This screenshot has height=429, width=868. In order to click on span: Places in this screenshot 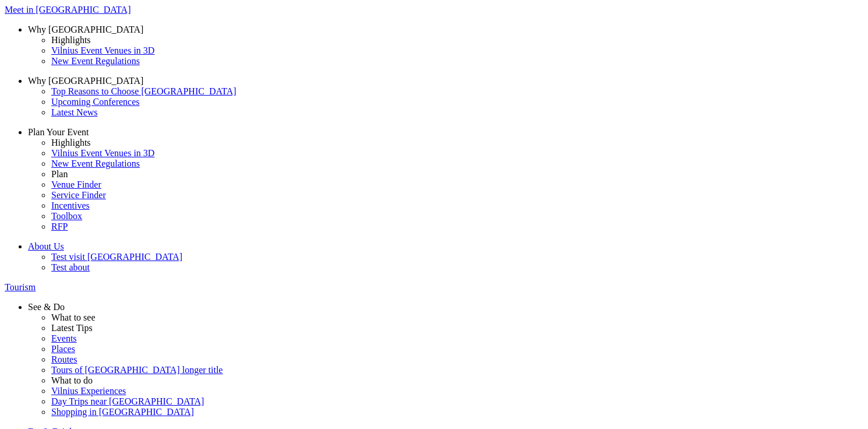, I will do `click(63, 349)`.